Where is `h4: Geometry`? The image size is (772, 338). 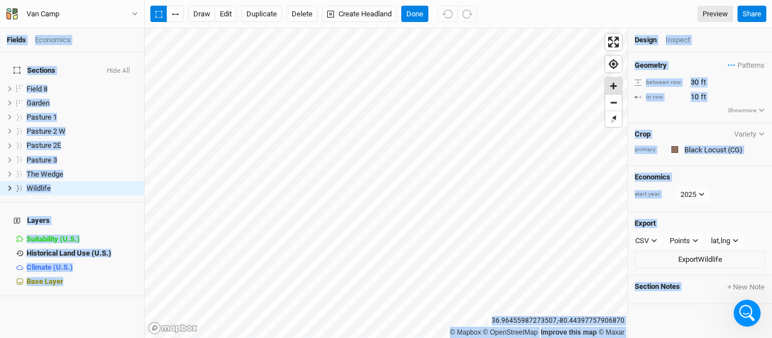
h4: Geometry is located at coordinates (650, 66).